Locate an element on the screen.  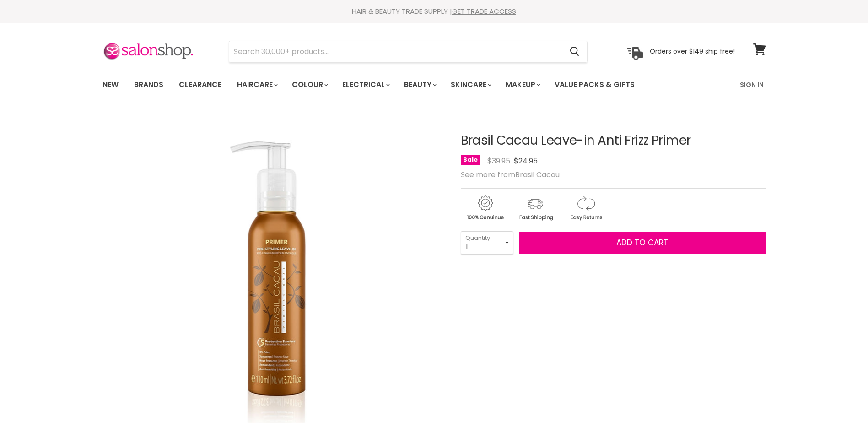
span: $24.95 is located at coordinates (526, 161).